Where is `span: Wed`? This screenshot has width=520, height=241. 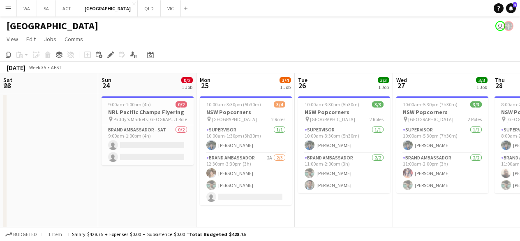 span: Wed is located at coordinates (402, 80).